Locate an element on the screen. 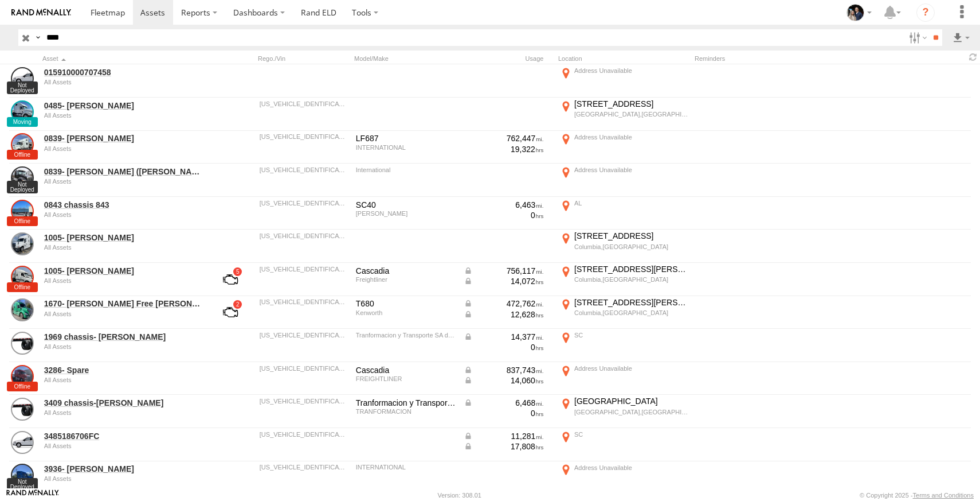  div: Rego./Vin is located at coordinates (304, 58).